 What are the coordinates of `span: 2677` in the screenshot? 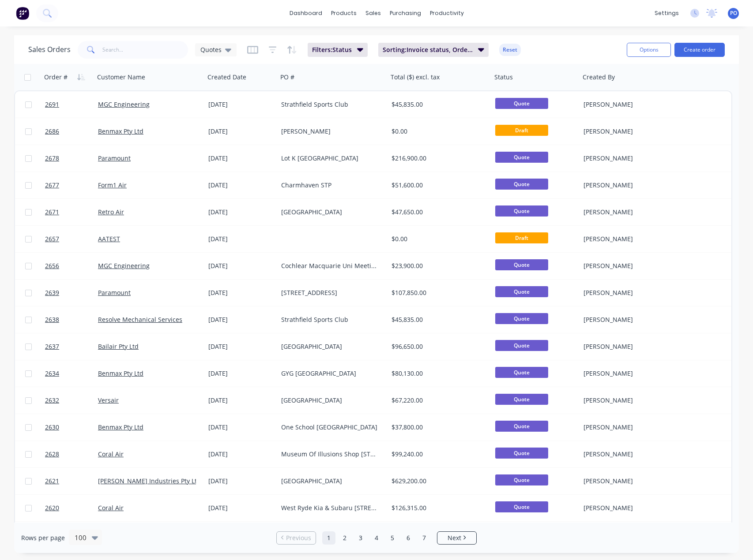 It's located at (52, 185).